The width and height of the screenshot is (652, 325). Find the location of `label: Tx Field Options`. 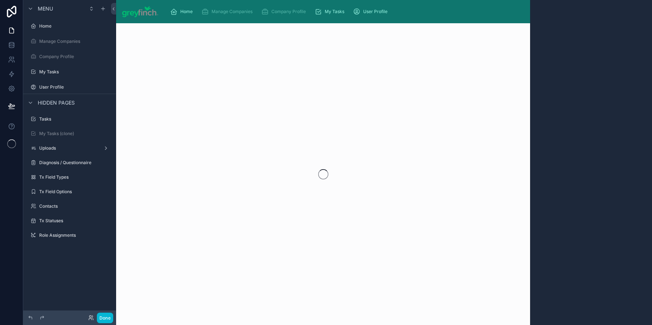

label: Tx Field Options is located at coordinates (75, 192).